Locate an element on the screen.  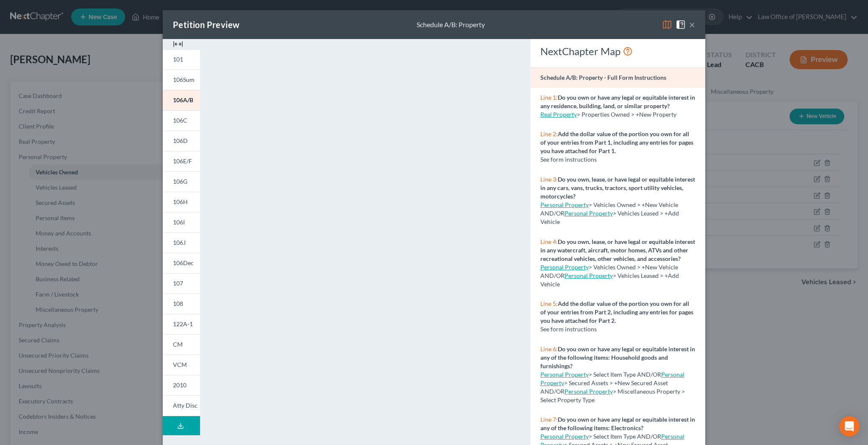
span: 108 is located at coordinates (178, 303).